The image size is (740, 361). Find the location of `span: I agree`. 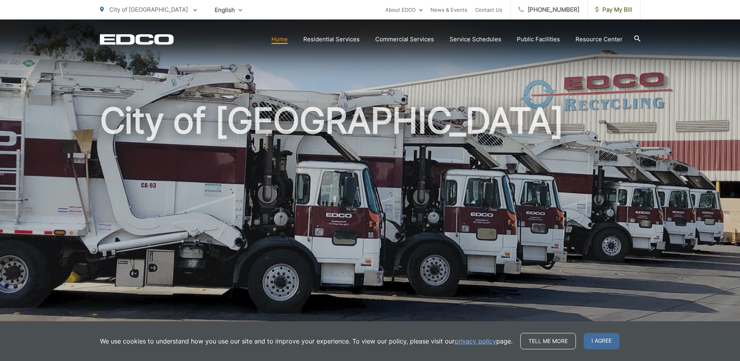

span: I agree is located at coordinates (602, 341).